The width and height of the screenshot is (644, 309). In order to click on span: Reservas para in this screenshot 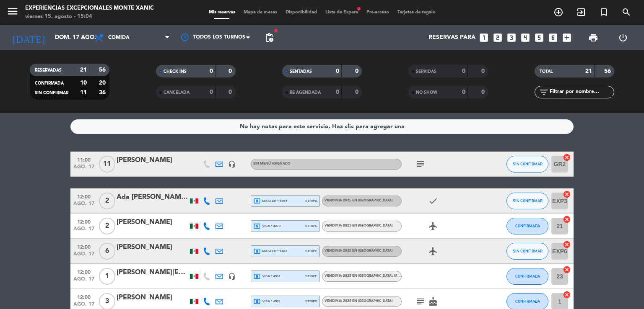, I will do `click(452, 38)`.